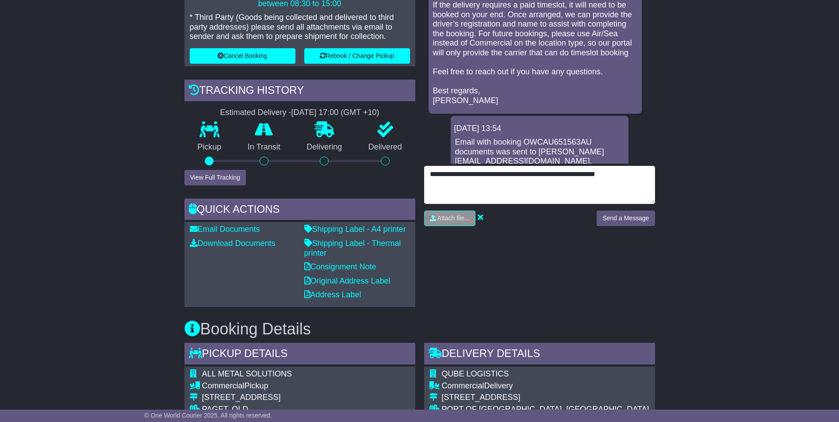 The width and height of the screenshot is (839, 422). I want to click on a: Original Address Label, so click(347, 281).